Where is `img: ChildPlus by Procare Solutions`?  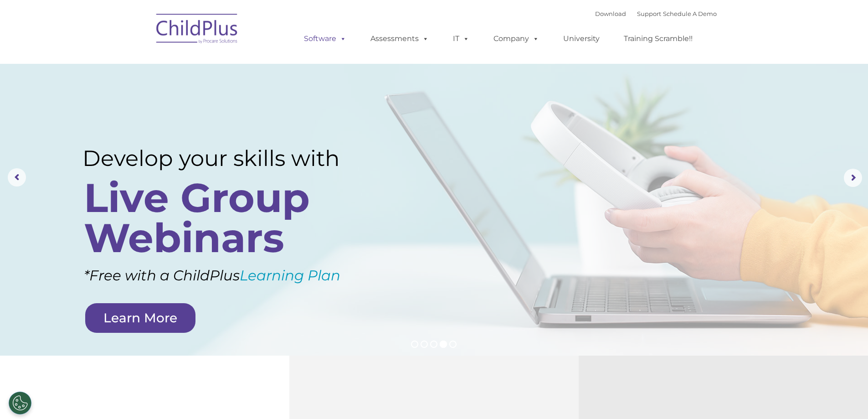 img: ChildPlus by Procare Solutions is located at coordinates (197, 30).